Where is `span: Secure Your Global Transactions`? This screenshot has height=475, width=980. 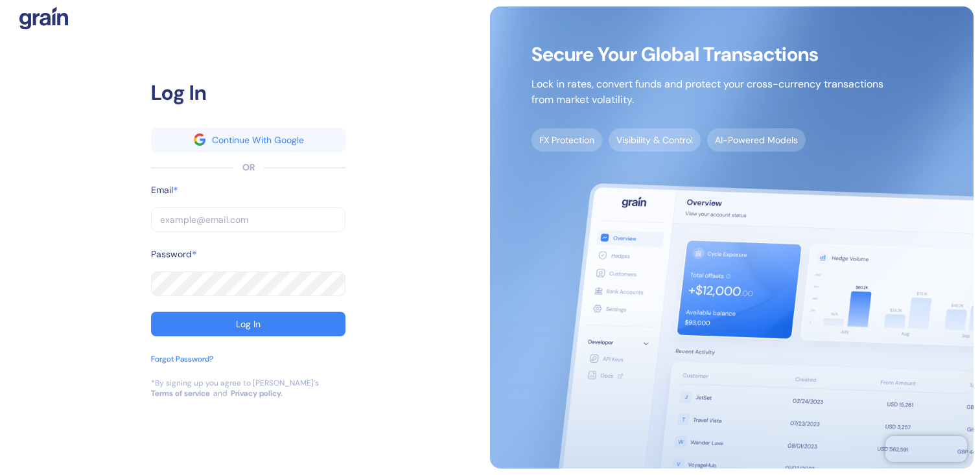 span: Secure Your Global Transactions is located at coordinates (707, 54).